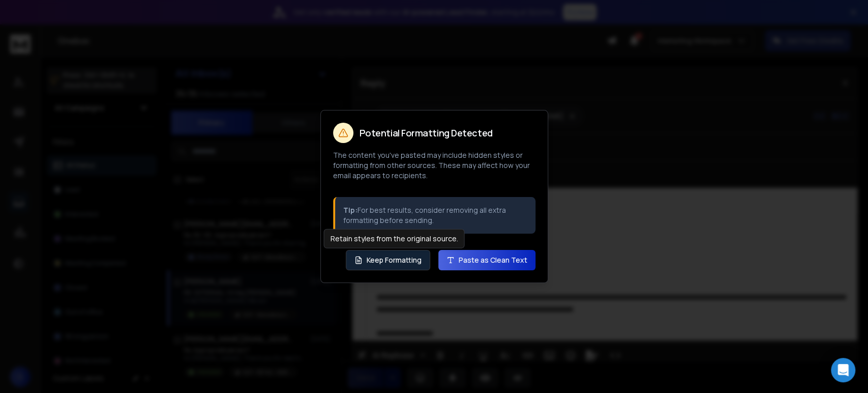  What do you see at coordinates (388, 260) in the screenshot?
I see `button: Keep Formatting` at bounding box center [388, 260].